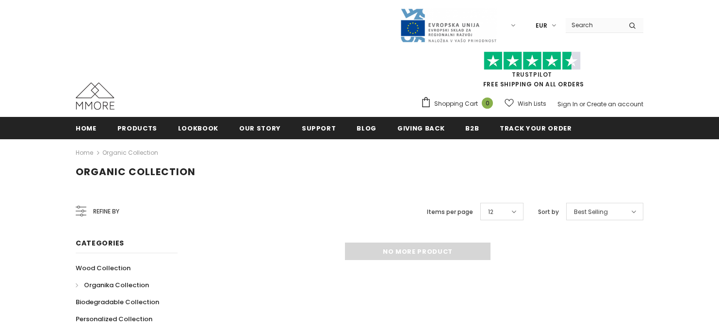 The image size is (719, 327). Describe the element at coordinates (472, 128) in the screenshot. I see `a: B2B` at that location.